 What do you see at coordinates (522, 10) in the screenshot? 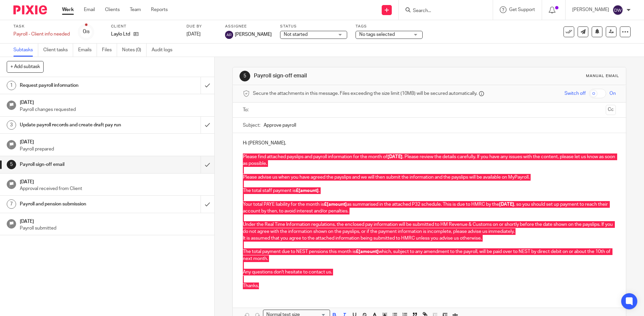
I see `span: Get Support` at bounding box center [522, 10].